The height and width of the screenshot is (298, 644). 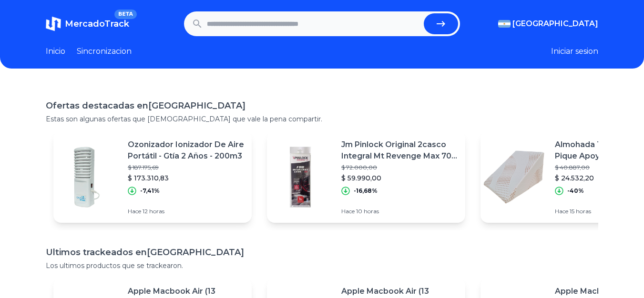 What do you see at coordinates (575, 191) in the screenshot?
I see `p: -40%` at bounding box center [575, 191].